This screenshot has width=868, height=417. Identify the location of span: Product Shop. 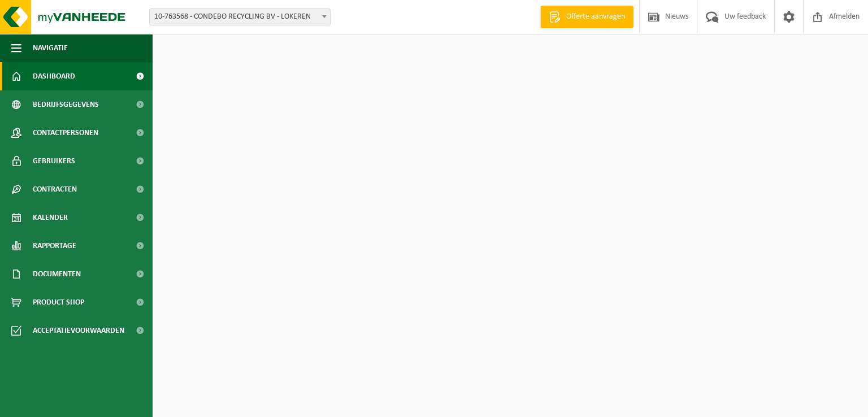
(58, 302).